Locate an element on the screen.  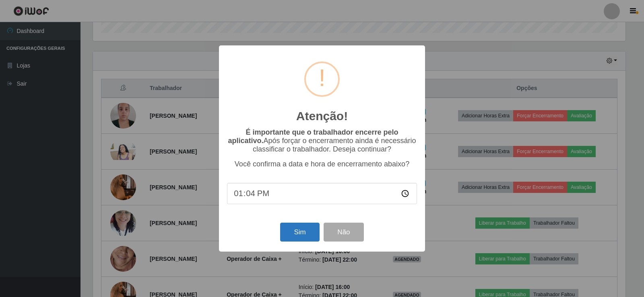
p: Você confirma a data e hora de encerramento abaixo? is located at coordinates (322, 164).